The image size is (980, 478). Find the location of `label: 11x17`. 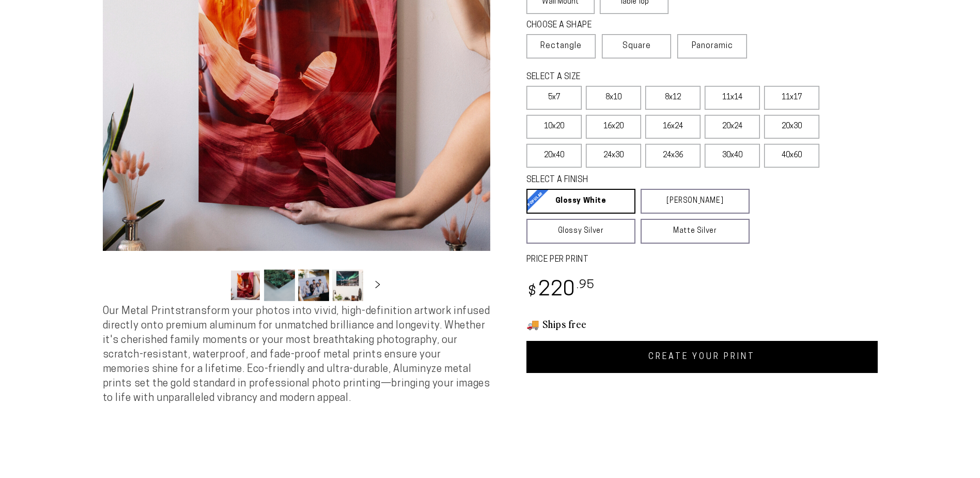

label: 11x17 is located at coordinates (792, 98).